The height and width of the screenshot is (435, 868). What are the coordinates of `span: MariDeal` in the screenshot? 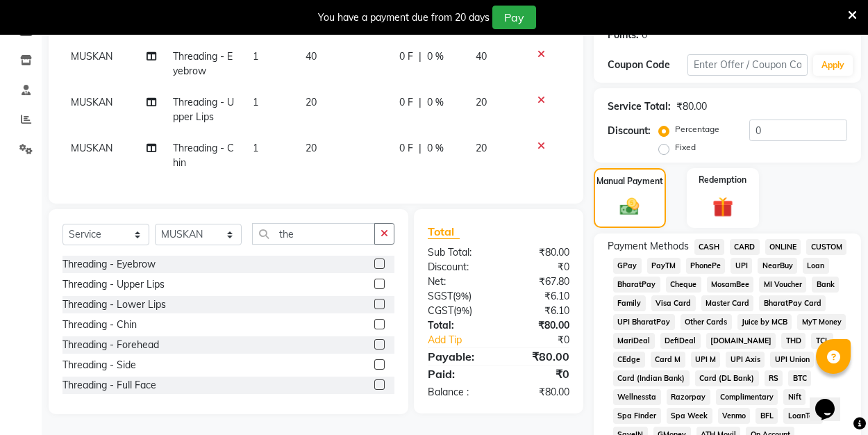 It's located at (634, 341).